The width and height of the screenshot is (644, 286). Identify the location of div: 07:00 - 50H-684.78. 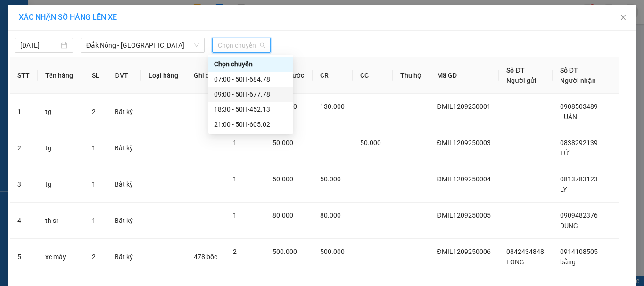
(251, 79).